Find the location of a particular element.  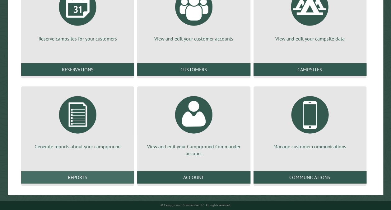

a: Reports is located at coordinates (77, 177).